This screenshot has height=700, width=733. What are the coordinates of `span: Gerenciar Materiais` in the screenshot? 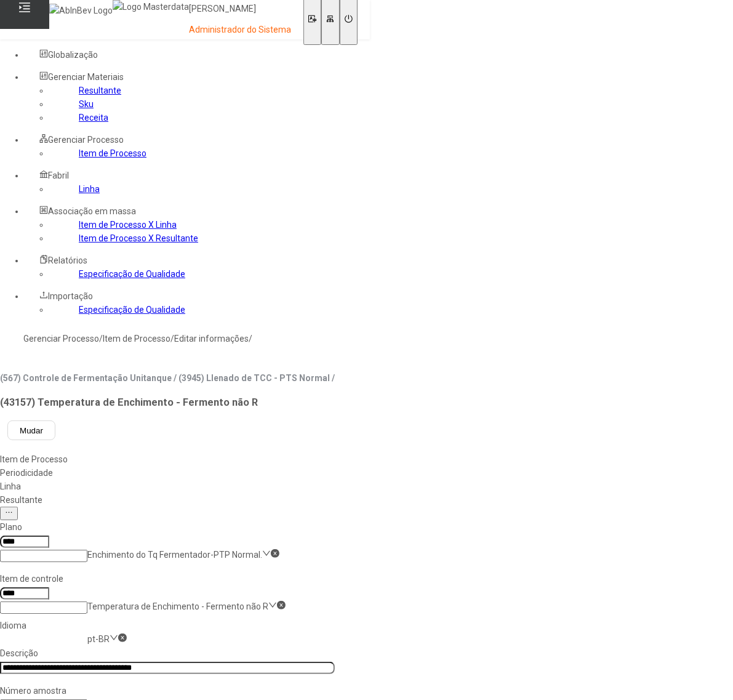 It's located at (86, 77).